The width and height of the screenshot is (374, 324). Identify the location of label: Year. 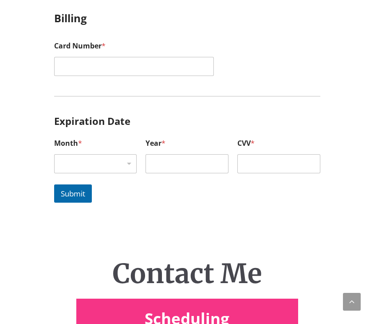
(187, 143).